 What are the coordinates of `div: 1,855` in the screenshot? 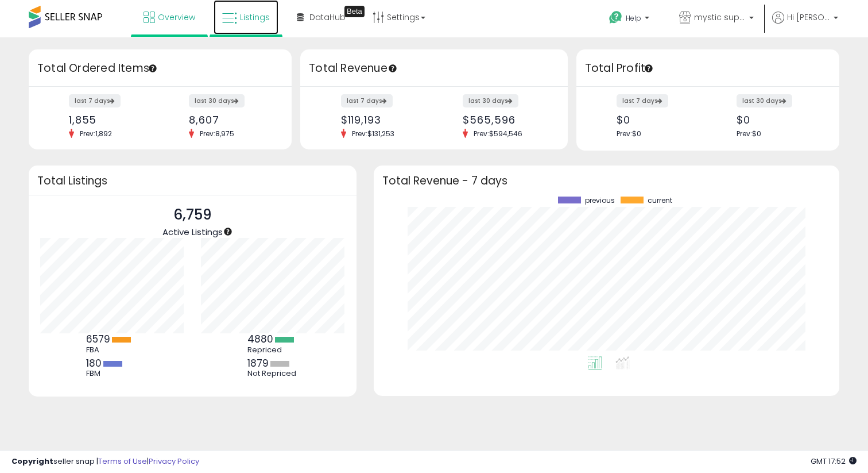 It's located at (110, 119).